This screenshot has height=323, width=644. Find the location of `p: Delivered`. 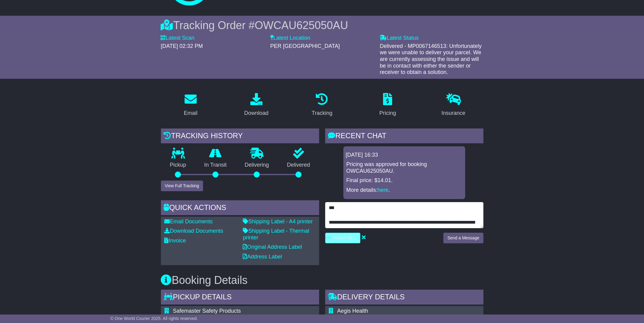

p: Delivered is located at coordinates (298, 165).